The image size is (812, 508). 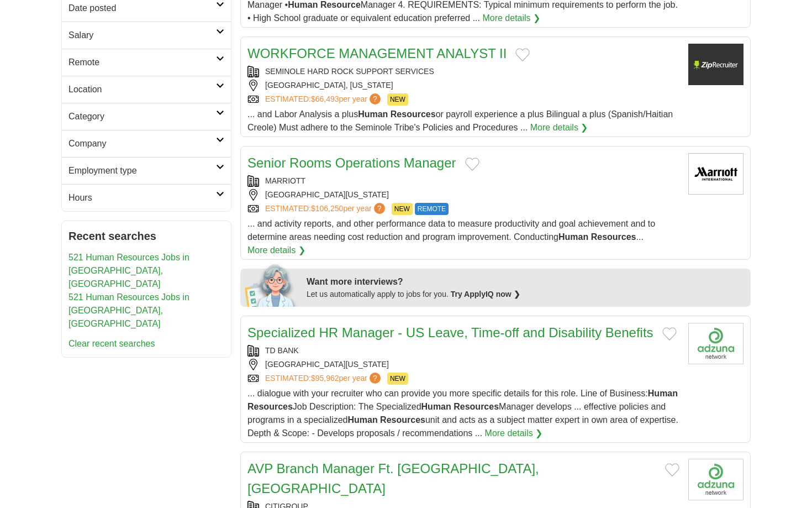 What do you see at coordinates (716, 174) in the screenshot?
I see `img: Marriott International logo` at bounding box center [716, 174].